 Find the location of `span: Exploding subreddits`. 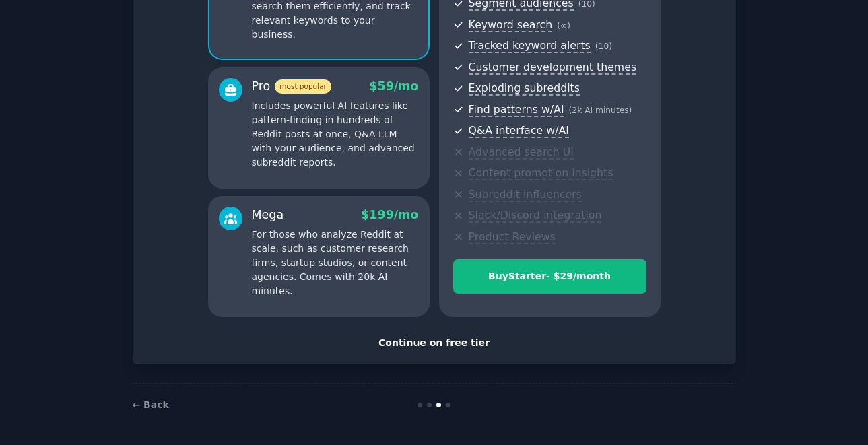

span: Exploding subreddits is located at coordinates (524, 88).